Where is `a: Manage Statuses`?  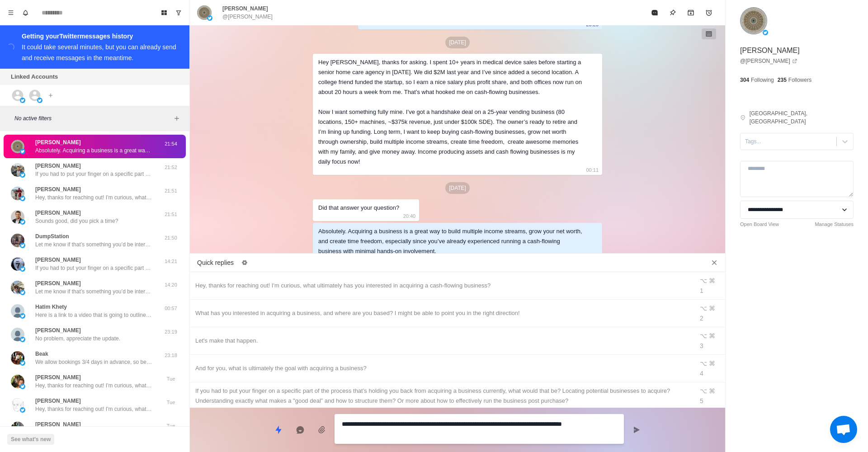
a: Manage Statuses is located at coordinates (834, 224).